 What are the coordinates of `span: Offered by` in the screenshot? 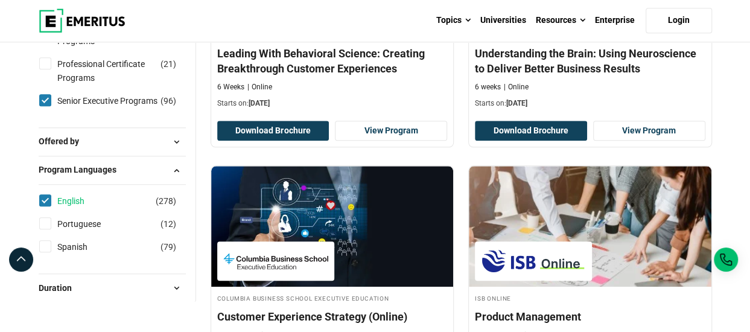 It's located at (63, 141).